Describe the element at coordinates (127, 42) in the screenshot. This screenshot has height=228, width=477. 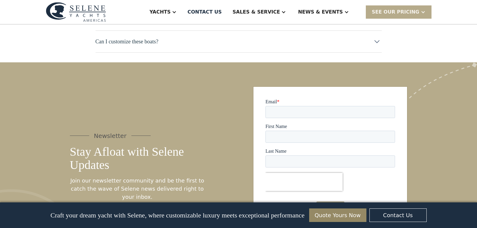
I see `div: Can I customize these boats?` at that location.